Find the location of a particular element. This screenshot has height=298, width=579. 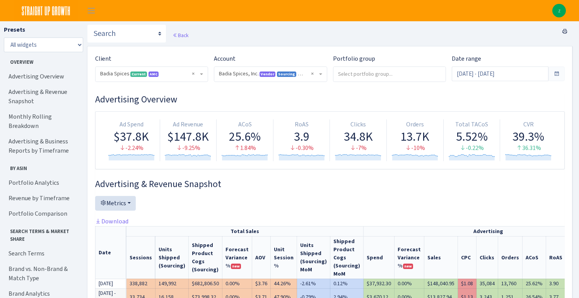

span: Search Terms & Market Share is located at coordinates (43, 234).